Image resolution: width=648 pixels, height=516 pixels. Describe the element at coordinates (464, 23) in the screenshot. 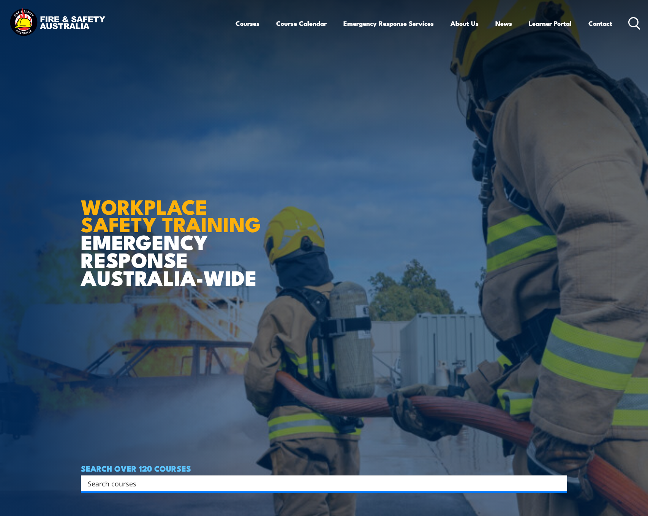

I see `a: About Us` at that location.